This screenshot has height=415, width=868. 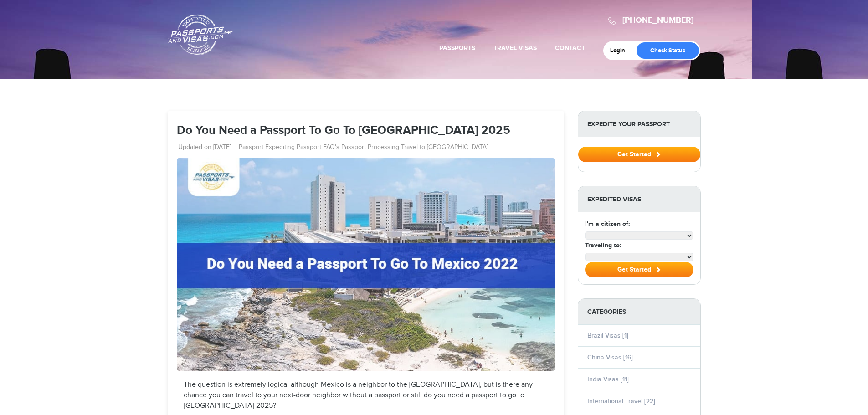 What do you see at coordinates (639, 199) in the screenshot?
I see `strong: Expedited Visas` at bounding box center [639, 199].